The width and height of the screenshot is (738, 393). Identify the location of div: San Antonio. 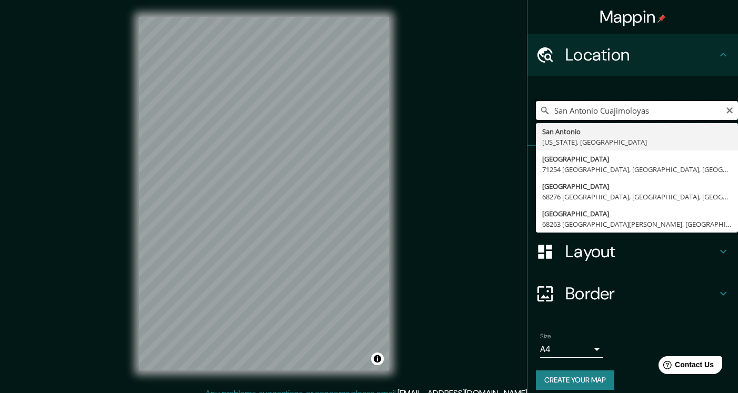
(637, 132).